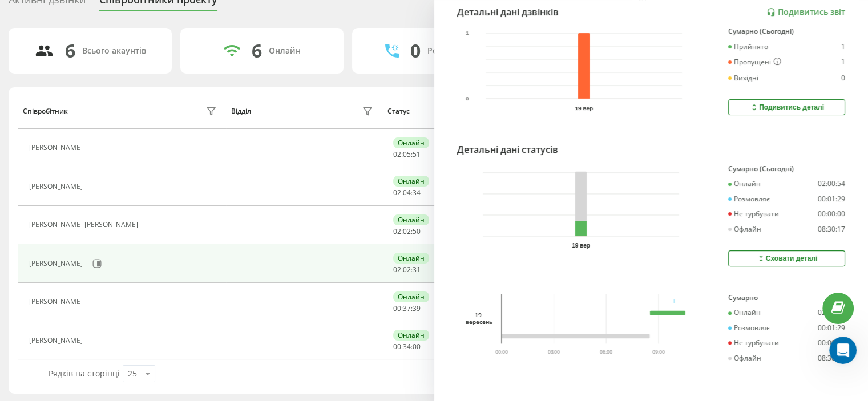 This screenshot has width=868, height=401. I want to click on div: 02:00:54, so click(831, 312).